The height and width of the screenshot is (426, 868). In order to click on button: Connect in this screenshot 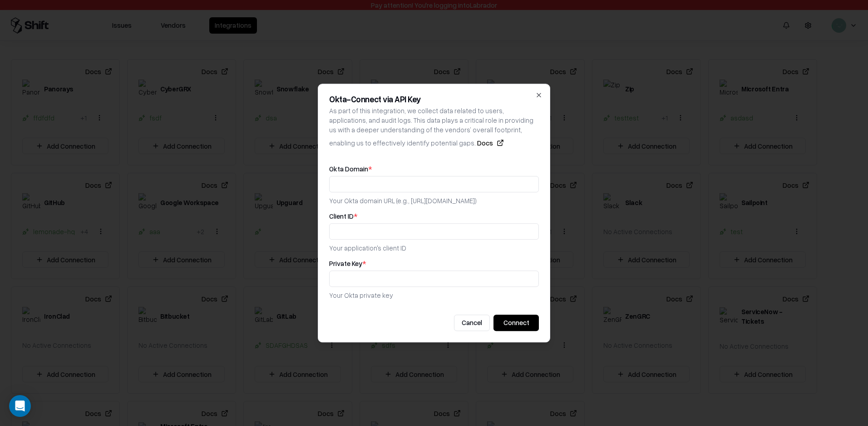, I will do `click(516, 322)`.